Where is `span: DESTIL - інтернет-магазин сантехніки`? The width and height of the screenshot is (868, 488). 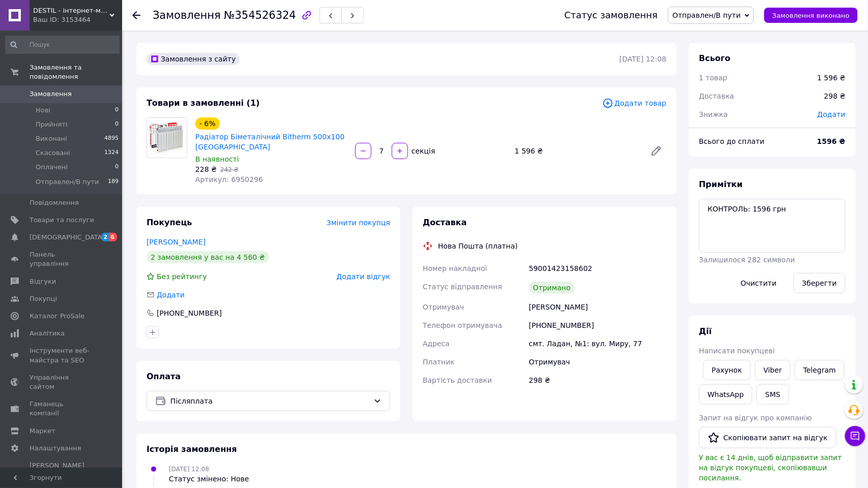 span: DESTIL - інтернет-магазин сантехніки is located at coordinates (71, 11).